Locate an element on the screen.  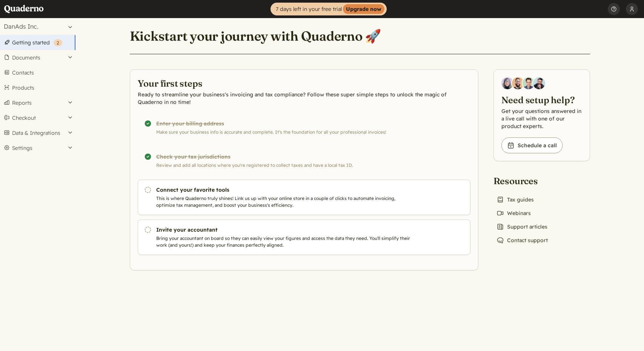
strong: Upgrade now is located at coordinates (364, 9).